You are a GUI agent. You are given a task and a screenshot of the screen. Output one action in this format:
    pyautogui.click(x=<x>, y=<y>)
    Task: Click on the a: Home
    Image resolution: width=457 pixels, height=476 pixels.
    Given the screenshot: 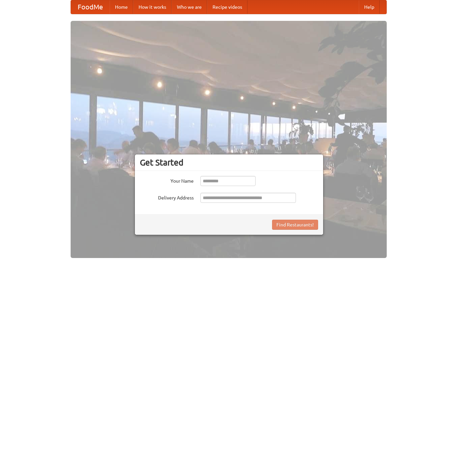 What is the action you would take?
    pyautogui.click(x=121, y=7)
    